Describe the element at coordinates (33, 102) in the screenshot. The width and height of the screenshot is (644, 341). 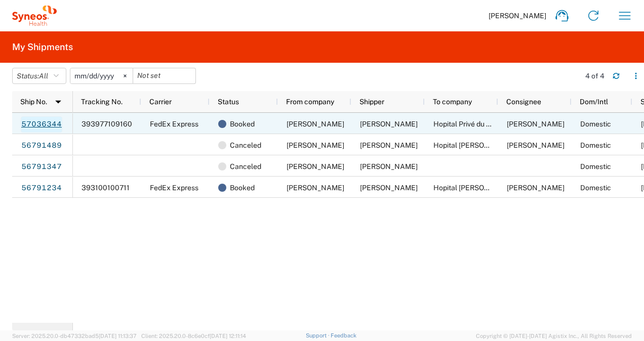
I see `span: Ship No.` at that location.